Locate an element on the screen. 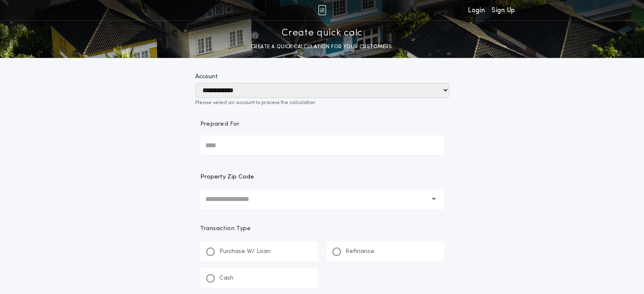  p: CREATE A QUICK CALCULATION FOR YOUR CUSTOMERS. is located at coordinates (322, 47).